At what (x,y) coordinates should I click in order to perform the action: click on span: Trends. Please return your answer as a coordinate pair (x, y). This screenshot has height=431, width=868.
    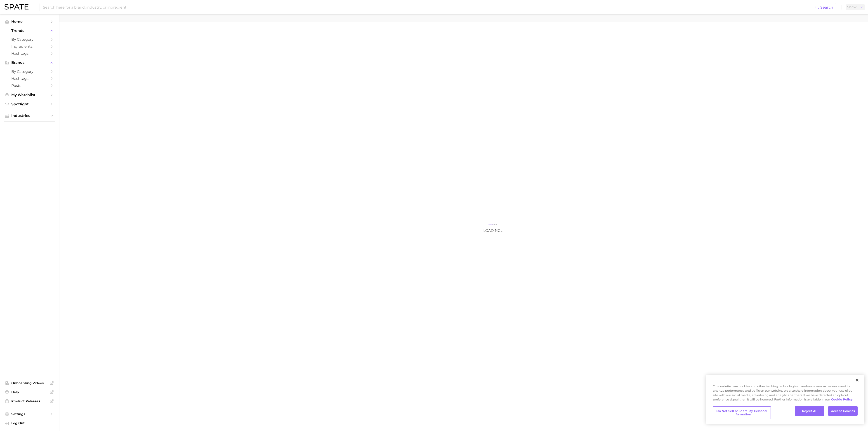
    Looking at the image, I should click on (29, 31).